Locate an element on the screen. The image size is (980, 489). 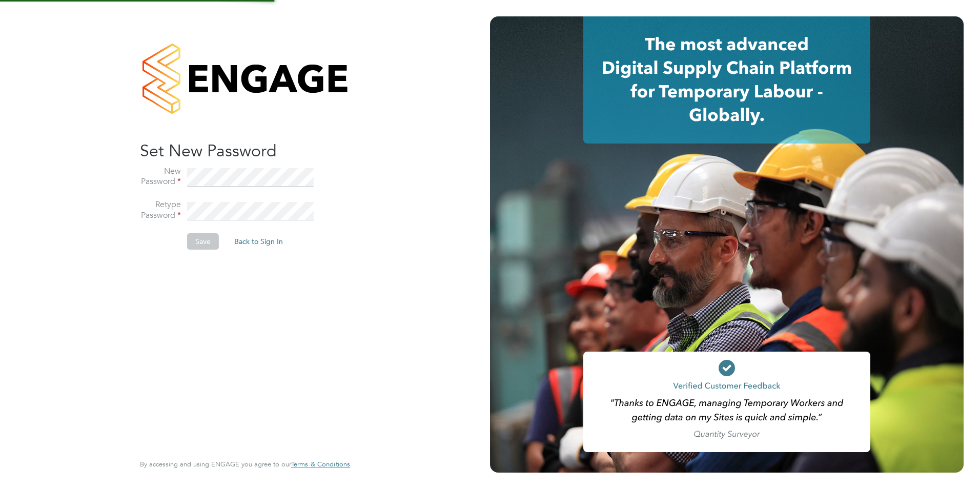
span: Terms & Conditions is located at coordinates (320, 464).